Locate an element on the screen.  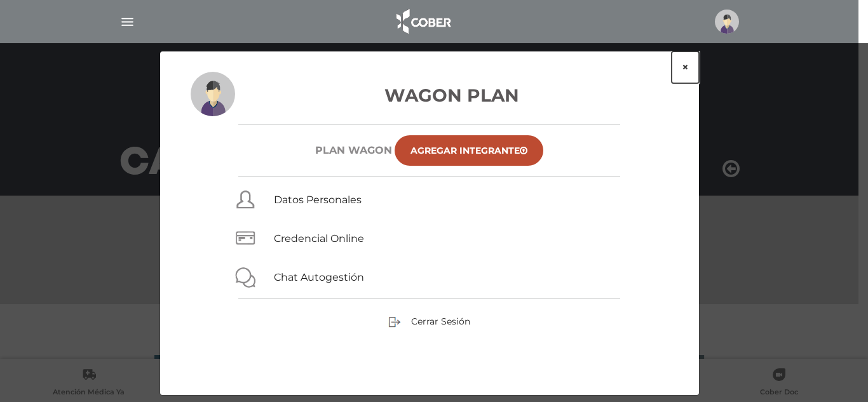
h6: Plan WAGON is located at coordinates (354, 150).